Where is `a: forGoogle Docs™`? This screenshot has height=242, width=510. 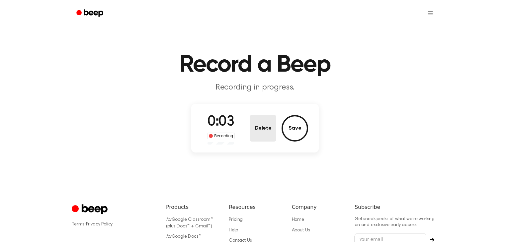
a: forGoogle Docs™ is located at coordinates (184, 237).